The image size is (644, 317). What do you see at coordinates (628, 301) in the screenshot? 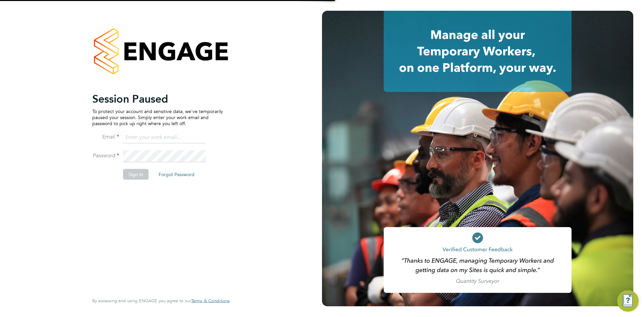
I see `button: Engage Resource Center` at bounding box center [628, 301].